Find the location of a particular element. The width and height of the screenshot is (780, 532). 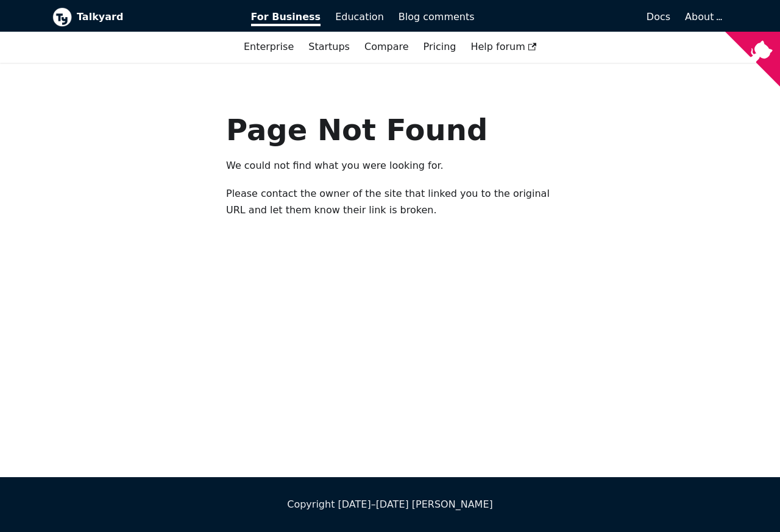

p: We could not find what you were looking for. is located at coordinates (390, 166).